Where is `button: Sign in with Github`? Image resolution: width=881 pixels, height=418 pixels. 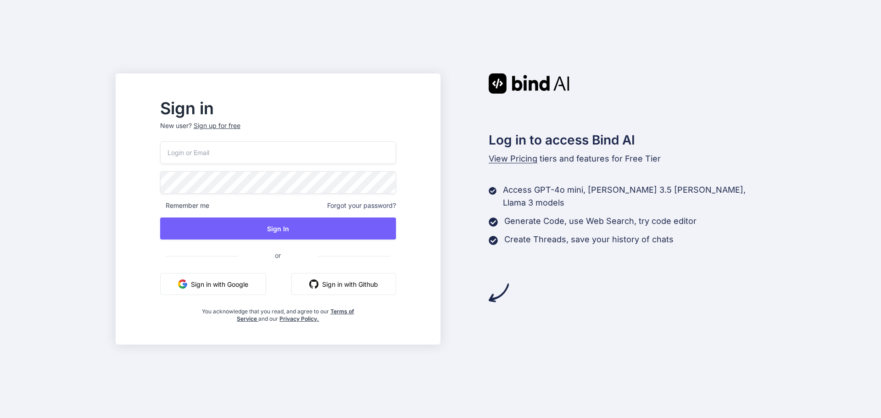
button: Sign in with Github is located at coordinates (344, 284).